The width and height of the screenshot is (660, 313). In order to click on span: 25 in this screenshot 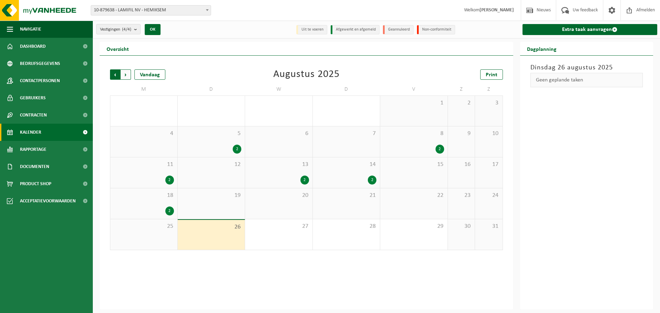, I will do `click(144, 227)`.